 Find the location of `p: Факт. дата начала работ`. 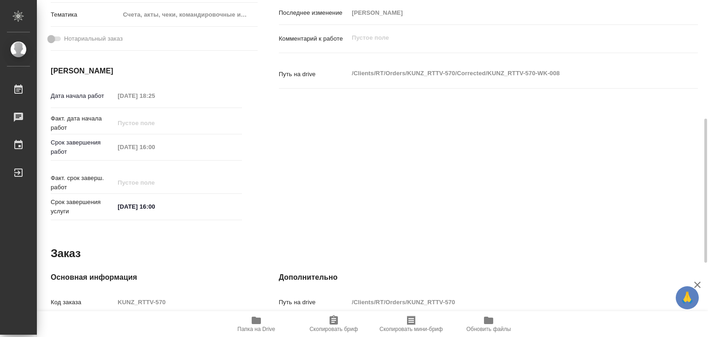

p: Факт. дата начала работ is located at coordinates (83, 123).